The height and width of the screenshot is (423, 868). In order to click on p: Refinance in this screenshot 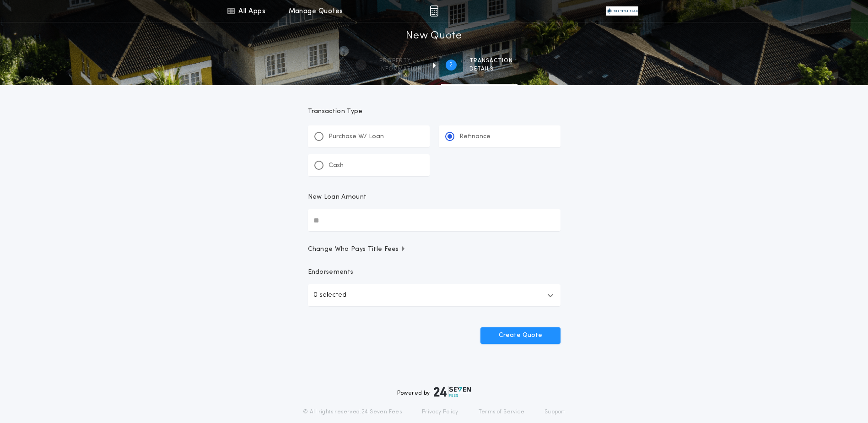, I will do `click(475, 137)`.